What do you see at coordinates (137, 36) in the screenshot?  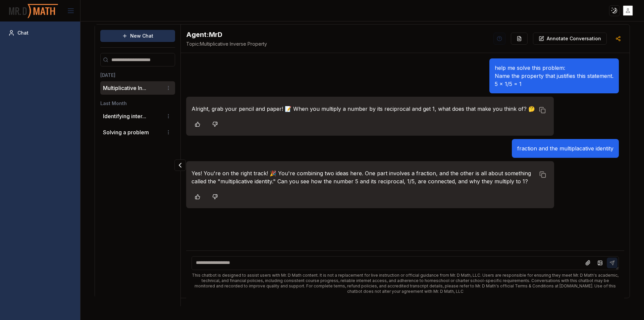 I see `button: New Chat` at bounding box center [137, 36].